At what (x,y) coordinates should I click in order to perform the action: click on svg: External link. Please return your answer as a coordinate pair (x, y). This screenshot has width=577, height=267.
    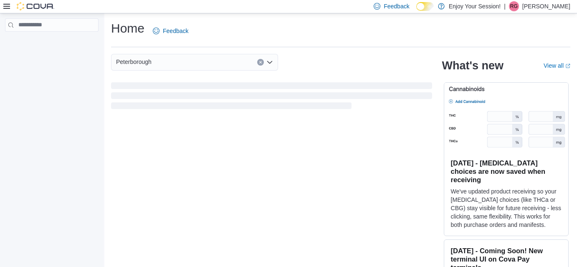
    Looking at the image, I should click on (568, 66).